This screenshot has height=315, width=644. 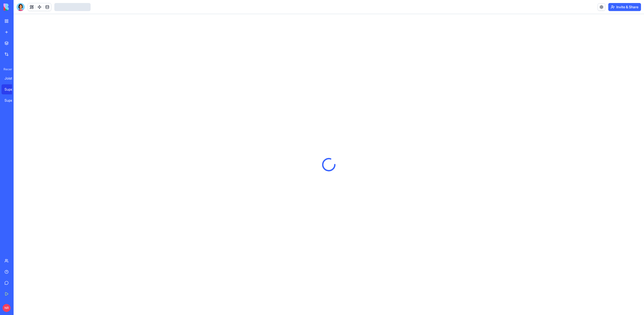 I want to click on img: logo, so click(x=19, y=7).